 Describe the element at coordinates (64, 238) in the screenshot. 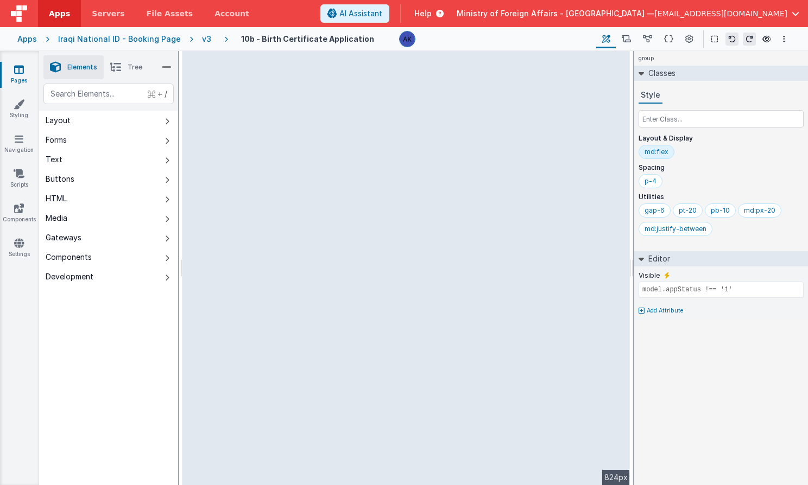

I see `div: Gateways` at that location.